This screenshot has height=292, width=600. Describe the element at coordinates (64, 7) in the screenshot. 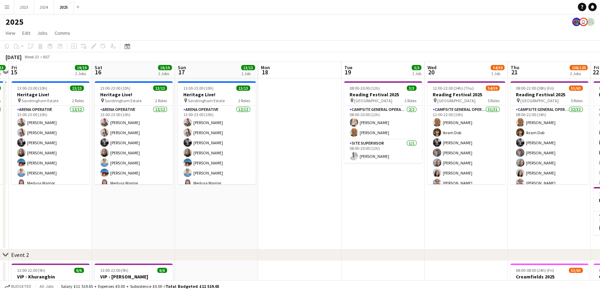

I see `button: 2025` at that location.